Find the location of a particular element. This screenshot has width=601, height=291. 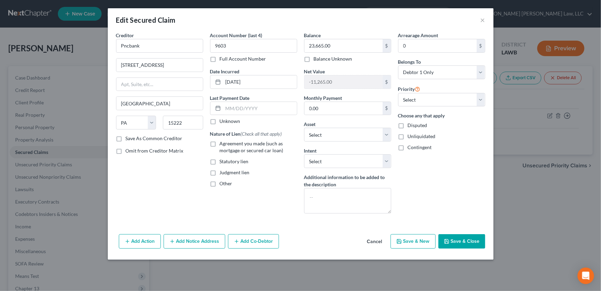

input: Enter address... is located at coordinates (159, 65).